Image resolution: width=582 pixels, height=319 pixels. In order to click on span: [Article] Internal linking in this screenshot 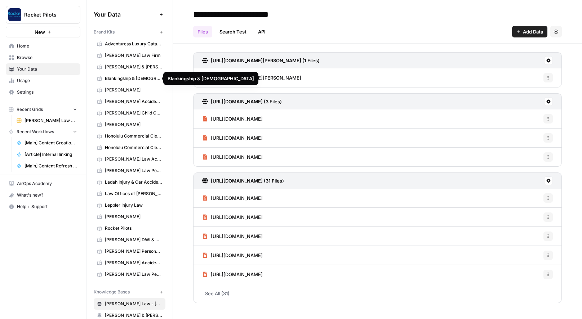, I will do `click(51, 154)`.